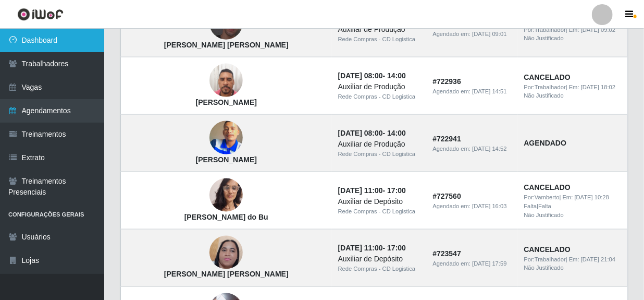  I want to click on strong: # 727560, so click(447, 196).